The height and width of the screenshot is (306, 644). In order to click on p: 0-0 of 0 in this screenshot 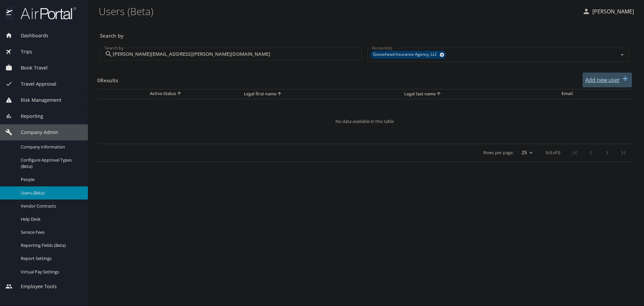, I will do `click(552, 152)`.